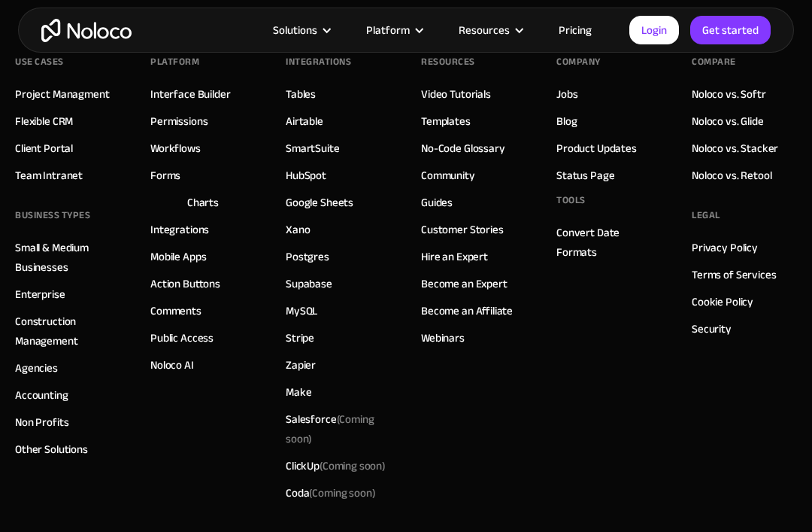  What do you see at coordinates (654, 30) in the screenshot?
I see `a: Login` at bounding box center [654, 30].